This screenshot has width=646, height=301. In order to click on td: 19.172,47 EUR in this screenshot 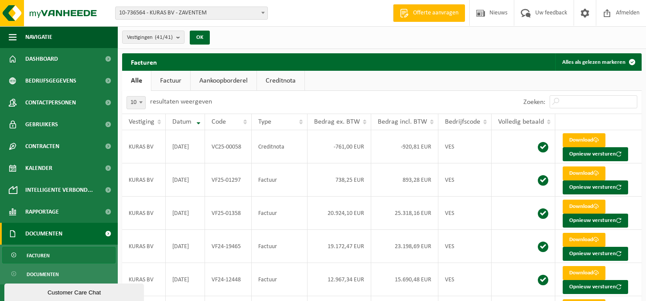, I will do `click(340, 246)`.